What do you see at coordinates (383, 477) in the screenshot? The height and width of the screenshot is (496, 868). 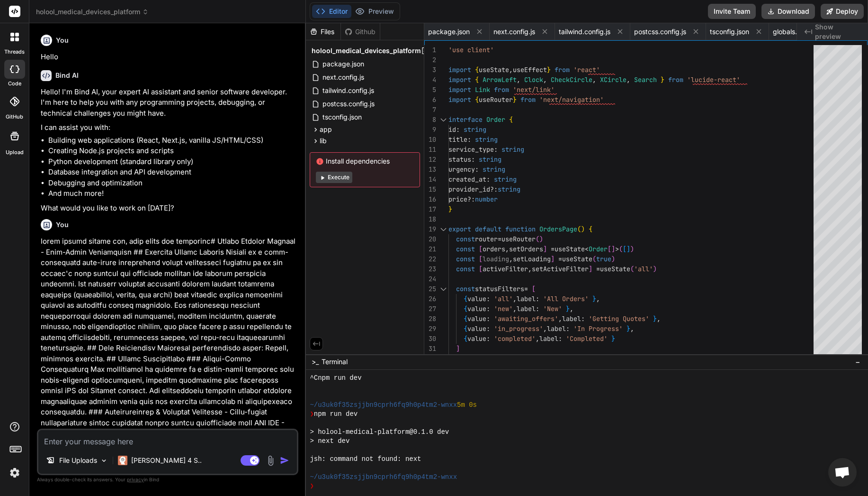 I see `span: ~/u3uk0f35zsjjbn9cprh6fq9h0p4tm2-wnxx` at bounding box center [383, 477].